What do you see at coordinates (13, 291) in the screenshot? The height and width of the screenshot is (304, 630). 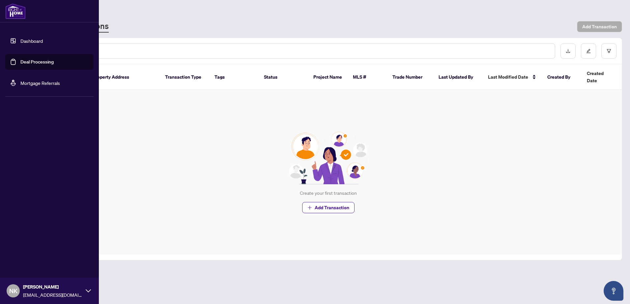 I see `span: NK` at bounding box center [13, 291].